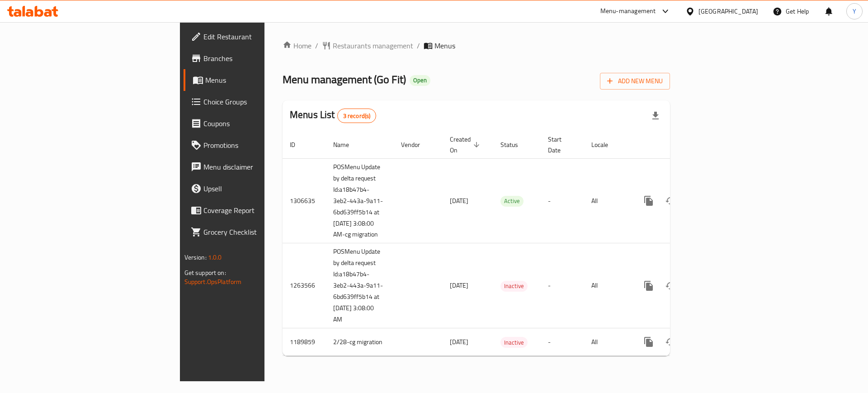 This screenshot has height=393, width=868. Describe the element at coordinates (635, 81) in the screenshot. I see `button: Add New Menu` at that location.